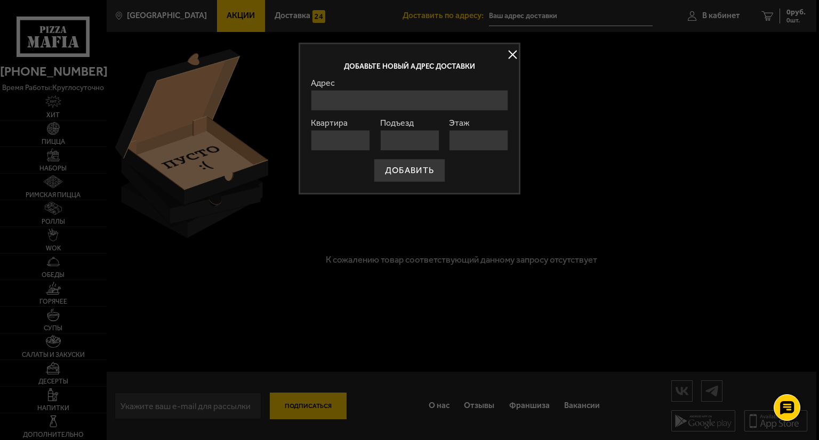  I want to click on label: Подъезд, so click(409, 123).